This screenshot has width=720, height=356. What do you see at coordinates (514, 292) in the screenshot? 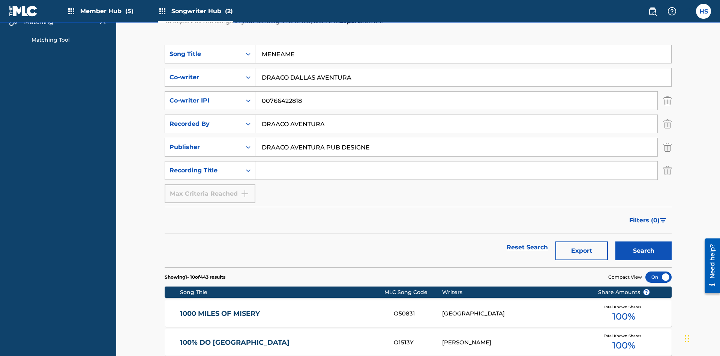
I see `div: Writers` at bounding box center [514, 292].